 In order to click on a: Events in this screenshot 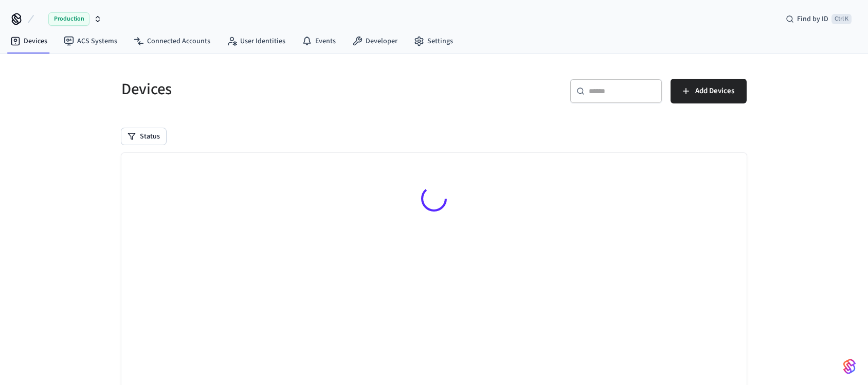, I will do `click(319, 41)`.